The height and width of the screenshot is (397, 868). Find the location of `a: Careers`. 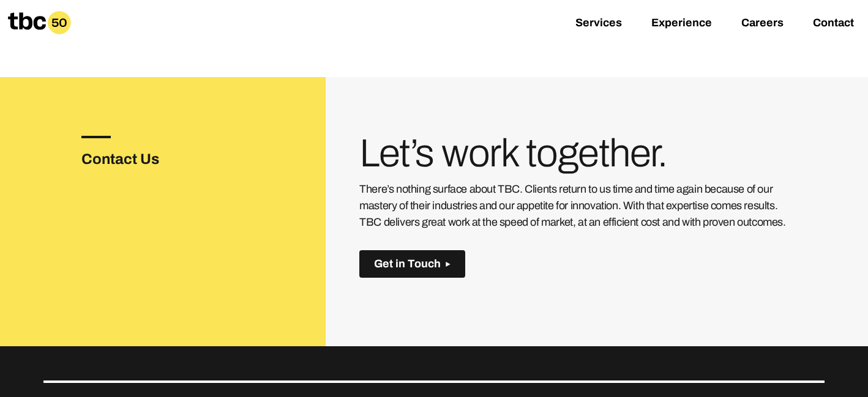

a: Careers is located at coordinates (762, 24).